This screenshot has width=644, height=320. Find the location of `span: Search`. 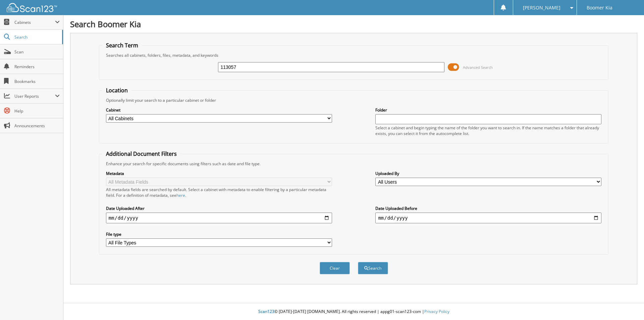

span: Search is located at coordinates (37, 37).